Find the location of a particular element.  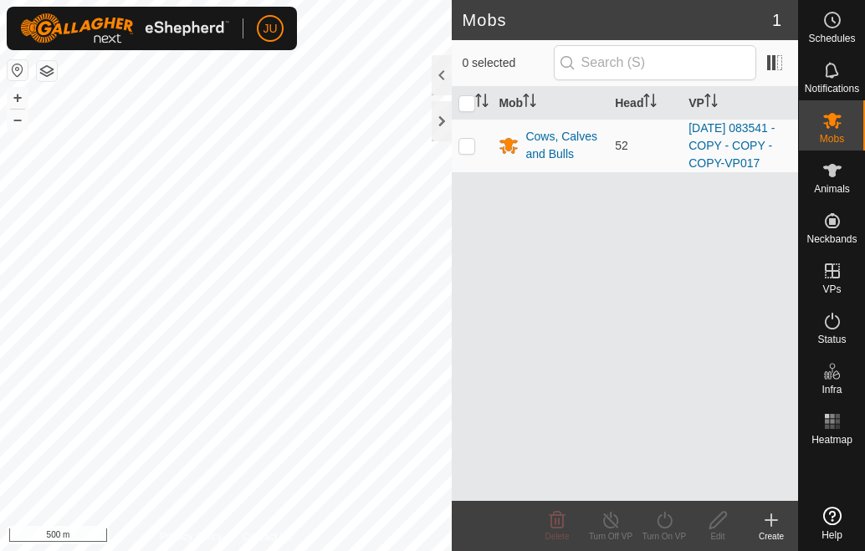

th: Mob is located at coordinates (550, 103).